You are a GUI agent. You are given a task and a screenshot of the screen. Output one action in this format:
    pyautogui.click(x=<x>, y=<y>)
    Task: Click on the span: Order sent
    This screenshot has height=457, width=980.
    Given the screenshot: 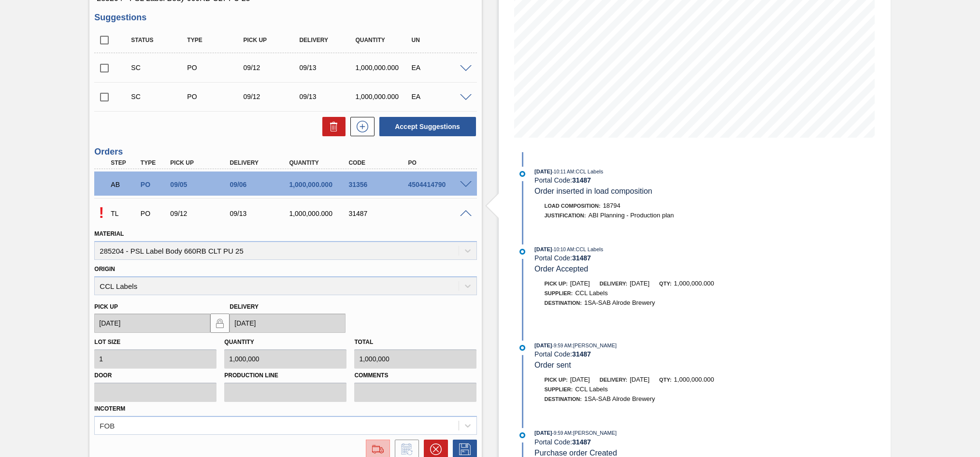 What is the action you would take?
    pyautogui.click(x=553, y=365)
    